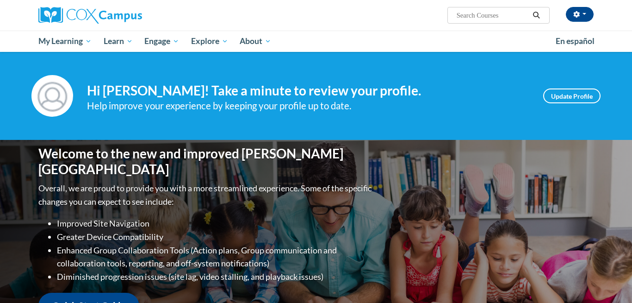 This screenshot has height=303, width=632. I want to click on button: Account Settings, so click(580, 14).